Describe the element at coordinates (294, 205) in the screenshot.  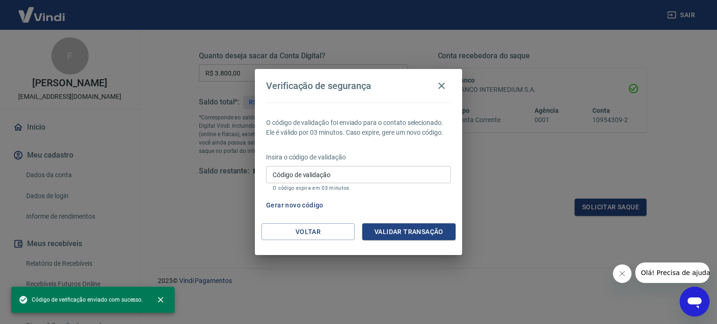
I see `button: Gerar novo código` at that location.